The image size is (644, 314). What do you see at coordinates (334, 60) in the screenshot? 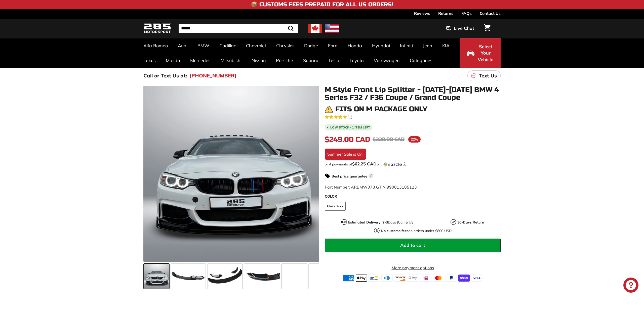
I see `a: Tesla` at bounding box center [334, 60].